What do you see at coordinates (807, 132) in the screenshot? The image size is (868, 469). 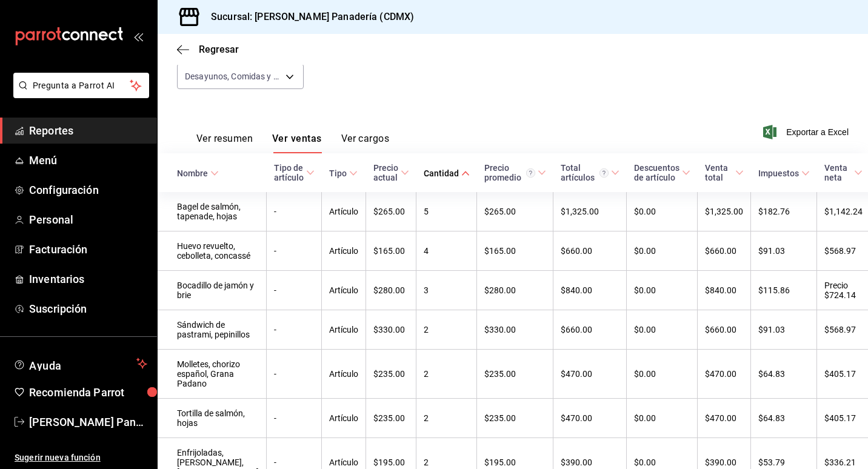 I see `button: Exportar a Excel` at bounding box center [807, 132].